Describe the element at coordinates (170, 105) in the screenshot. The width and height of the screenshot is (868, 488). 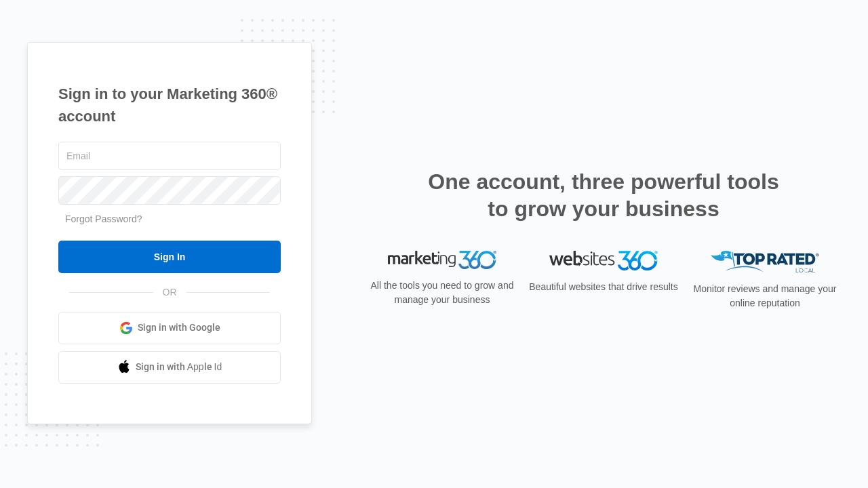
I see `h1: Sign in to your Marketing 360® account` at that location.